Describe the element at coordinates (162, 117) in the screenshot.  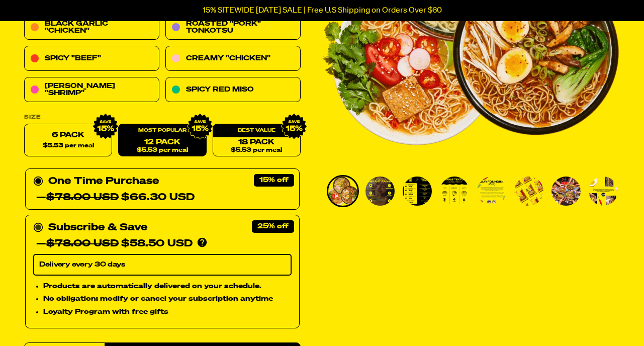
I see `label: Size` at that location.